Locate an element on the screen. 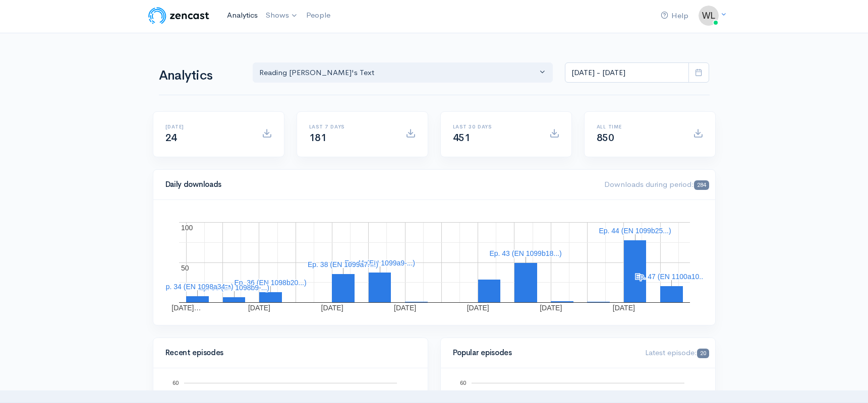 This screenshot has height=403, width=868. h6: Last 30 days is located at coordinates (495, 126).